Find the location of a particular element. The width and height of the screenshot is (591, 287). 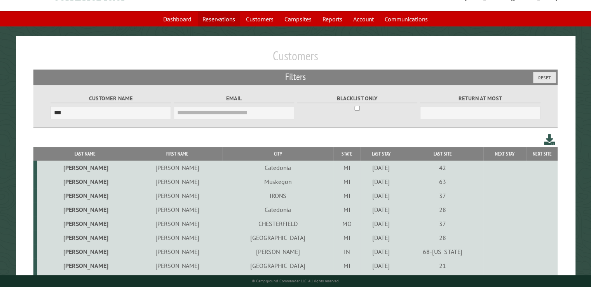

label: Email is located at coordinates (234, 98).